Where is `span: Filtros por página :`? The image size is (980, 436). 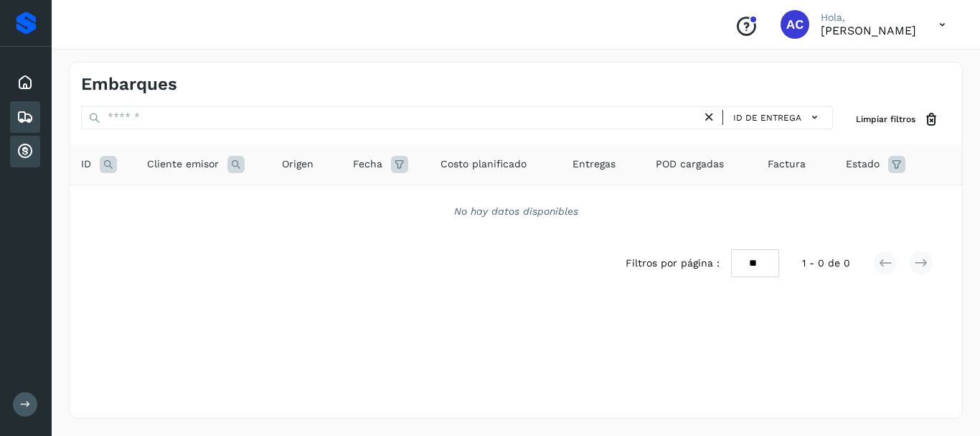
span: Filtros por página : is located at coordinates (672, 263).